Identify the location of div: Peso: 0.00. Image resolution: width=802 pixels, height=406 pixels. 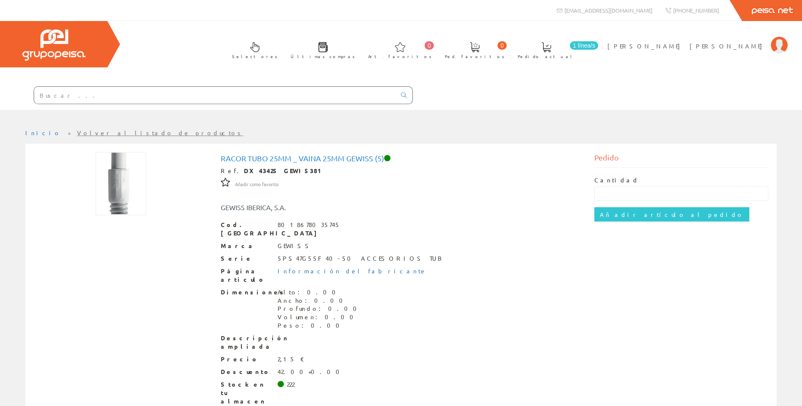
(320, 326).